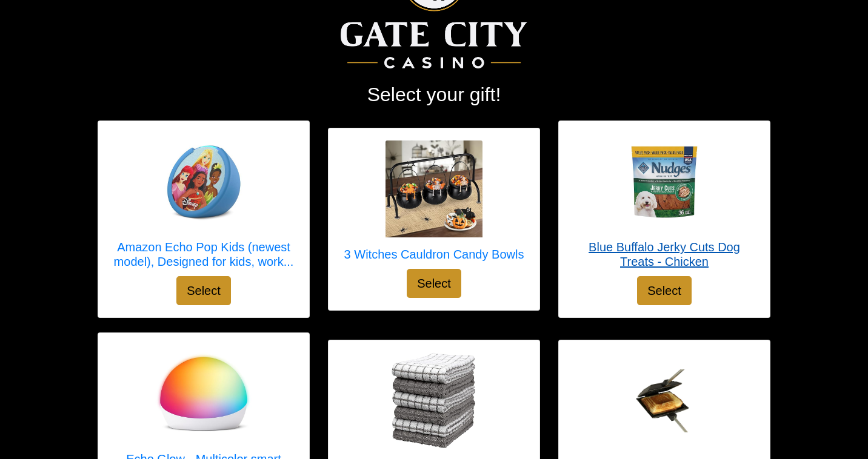 Image resolution: width=868 pixels, height=459 pixels. Describe the element at coordinates (203, 182) in the screenshot. I see `img: Amazon Echo Pop Kids (newest model), Designed for kids, works with our smartest AI assistant - Al...` at that location.